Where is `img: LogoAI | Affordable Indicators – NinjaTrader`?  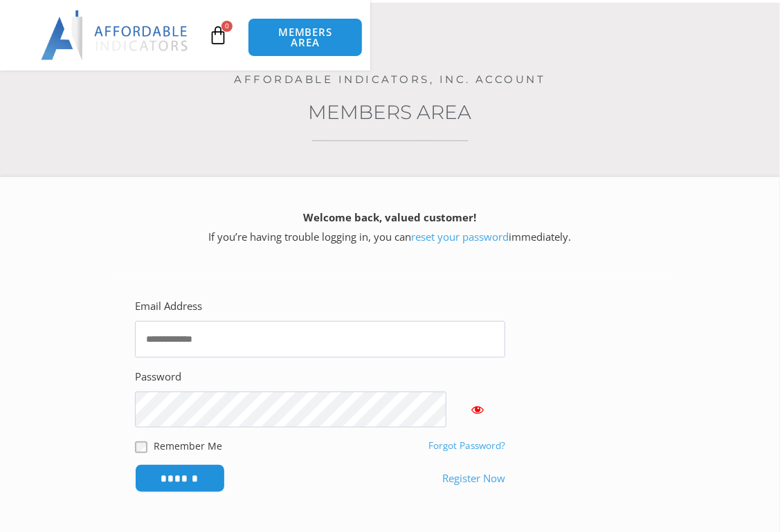
img: LogoAI | Affordable Indicators – NinjaTrader is located at coordinates (115, 36).